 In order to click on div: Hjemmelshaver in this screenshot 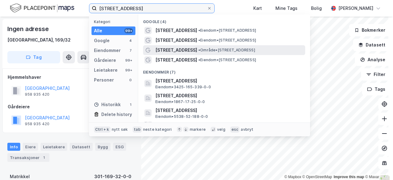, I will do `click(71, 77)`.